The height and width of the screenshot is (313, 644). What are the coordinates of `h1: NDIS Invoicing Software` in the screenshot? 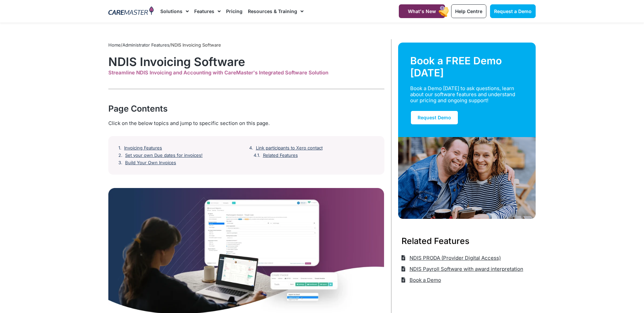 It's located at (246, 62).